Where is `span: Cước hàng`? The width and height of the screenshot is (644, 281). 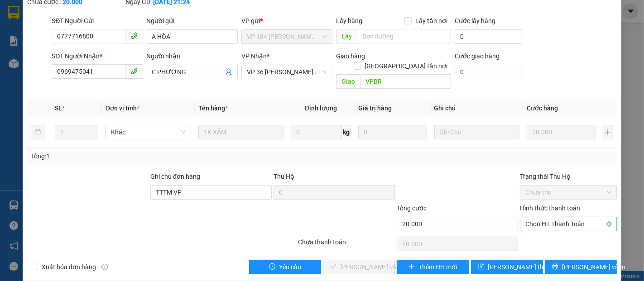
span: Cước hàng is located at coordinates (542, 108).